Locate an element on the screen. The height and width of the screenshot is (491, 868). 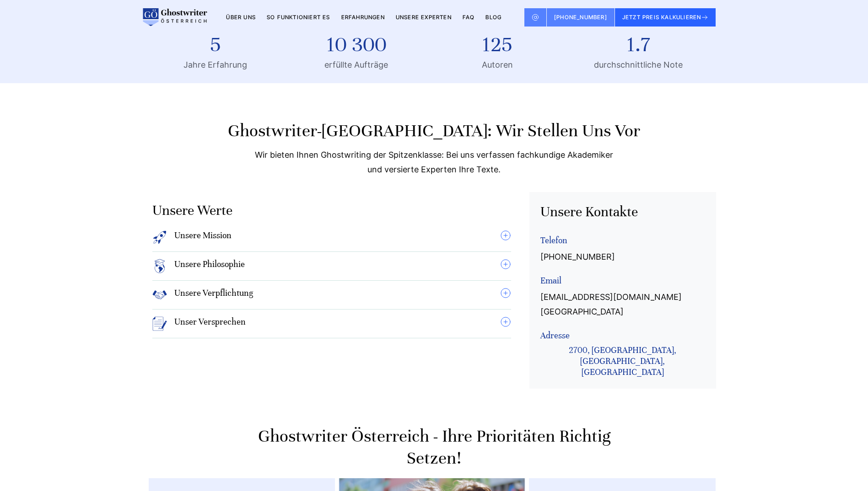
strong: 125 is located at coordinates (497, 45).